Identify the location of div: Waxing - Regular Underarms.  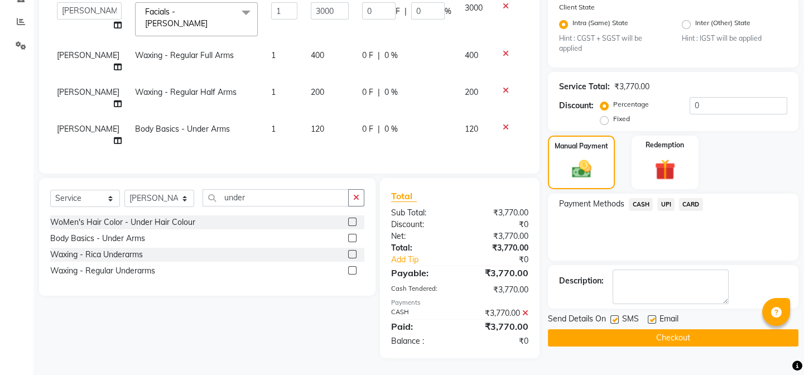
(103, 270).